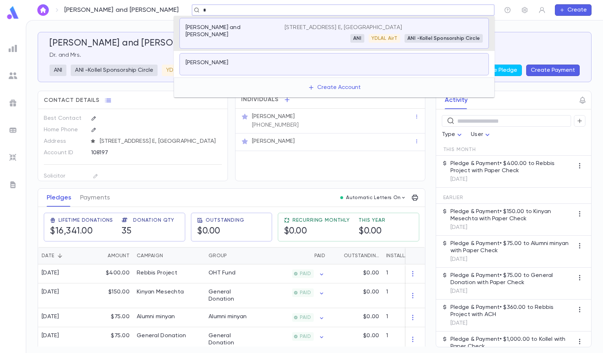  What do you see at coordinates (13, 48) in the screenshot?
I see `img: reports_grey.c525e4749d1bce6a11f5fe2a8de1b229.svg` at bounding box center [13, 48].